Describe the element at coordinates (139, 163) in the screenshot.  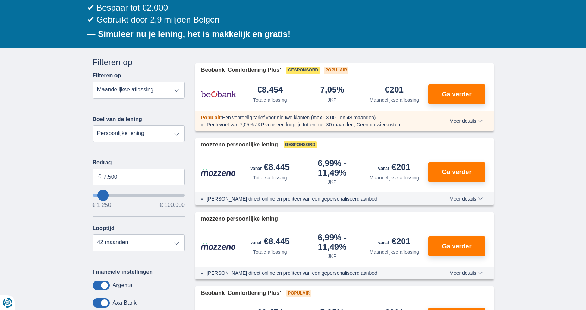
I see `label: Bedrag` at that location.